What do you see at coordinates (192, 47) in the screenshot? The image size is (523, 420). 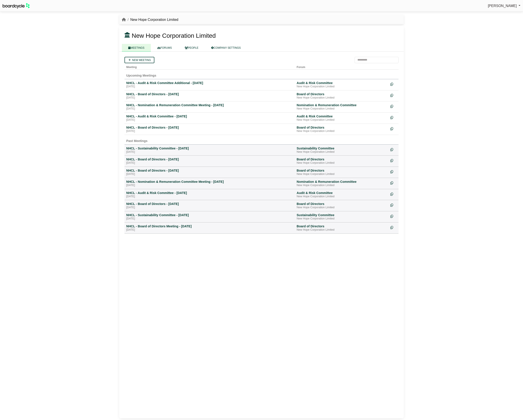 I see `a: PEOPLE` at bounding box center [192, 47].